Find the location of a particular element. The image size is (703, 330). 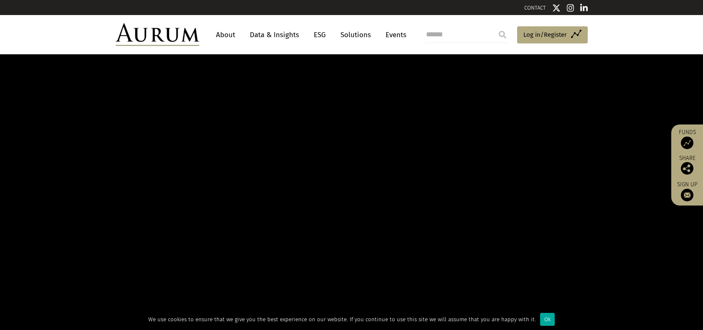

a: About is located at coordinates (226, 35).